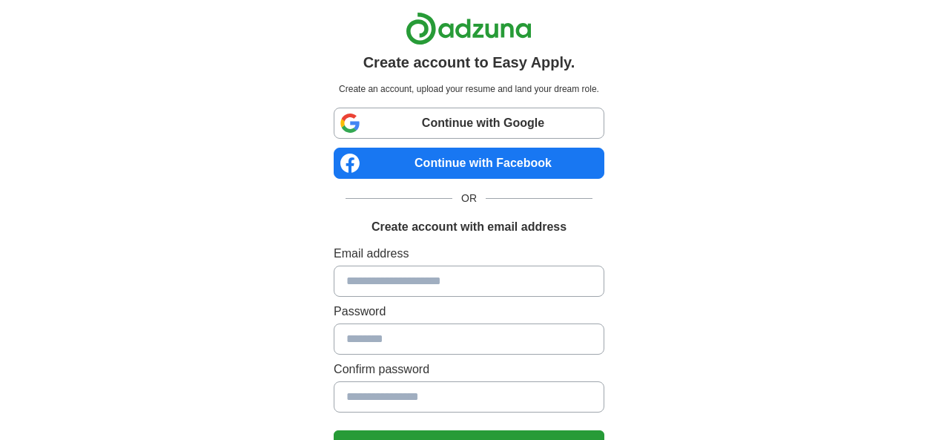 The height and width of the screenshot is (440, 938). What do you see at coordinates (469, 123) in the screenshot?
I see `a: Continue with Google` at bounding box center [469, 123].